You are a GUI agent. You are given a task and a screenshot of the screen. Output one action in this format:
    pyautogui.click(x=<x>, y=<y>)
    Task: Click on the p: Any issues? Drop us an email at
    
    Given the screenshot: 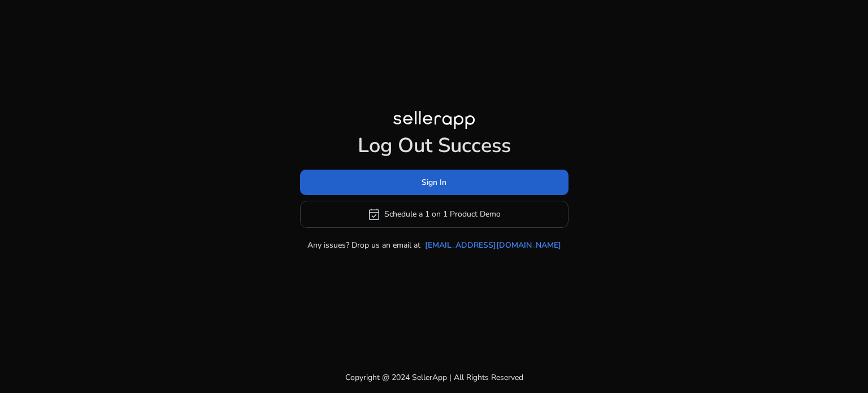 What is the action you would take?
    pyautogui.click(x=364, y=245)
    